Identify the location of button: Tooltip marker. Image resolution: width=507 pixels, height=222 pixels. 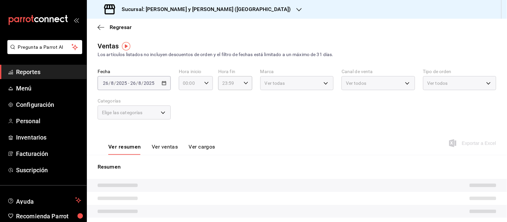
(126, 46).